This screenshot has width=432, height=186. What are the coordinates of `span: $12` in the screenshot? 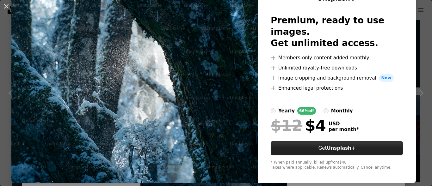 It's located at (287, 126).